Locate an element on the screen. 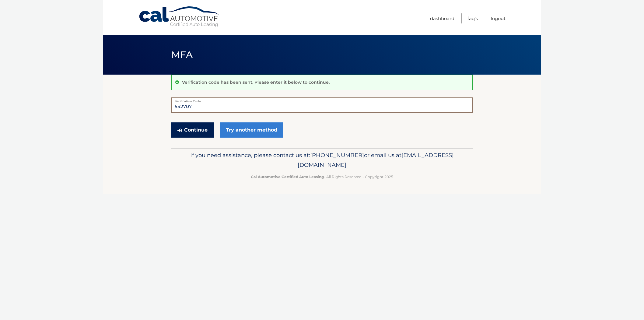 Image resolution: width=644 pixels, height=320 pixels. a: Try another method is located at coordinates (251, 130).